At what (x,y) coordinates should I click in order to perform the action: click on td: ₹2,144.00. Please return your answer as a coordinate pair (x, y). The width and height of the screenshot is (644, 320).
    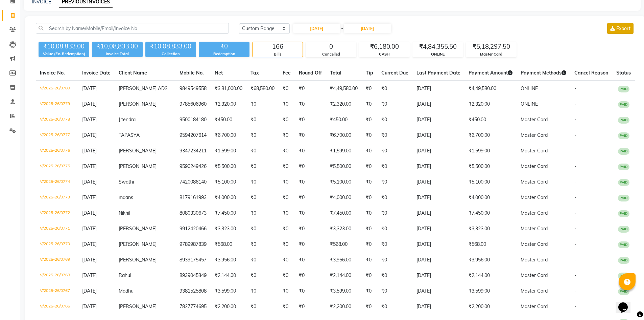
    Looking at the image, I should click on (229, 275).